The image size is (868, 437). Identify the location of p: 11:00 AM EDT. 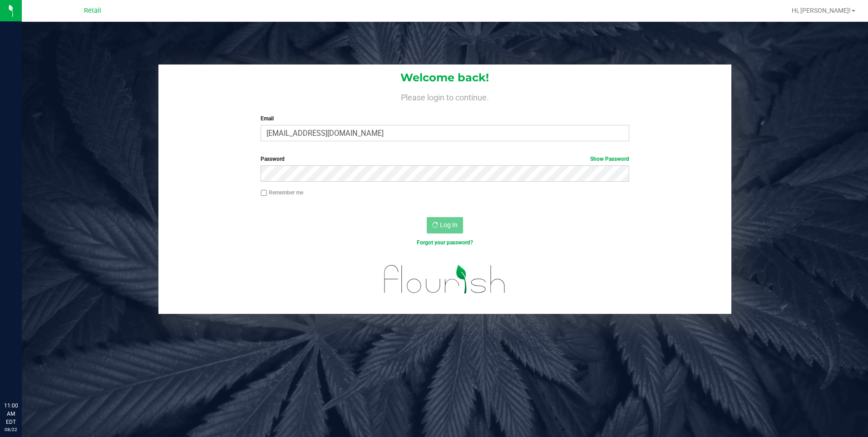
(11, 413).